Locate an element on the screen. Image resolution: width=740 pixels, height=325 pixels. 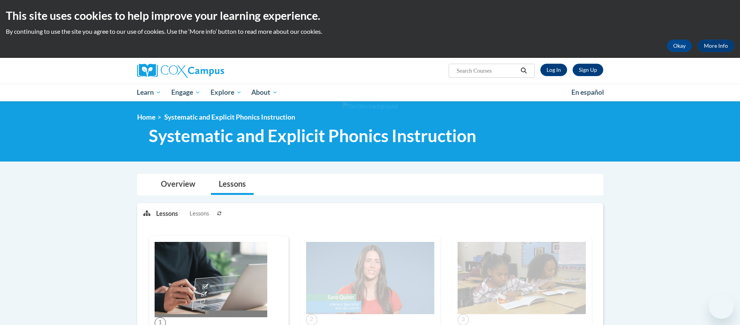
span: En español is located at coordinates (587, 92).